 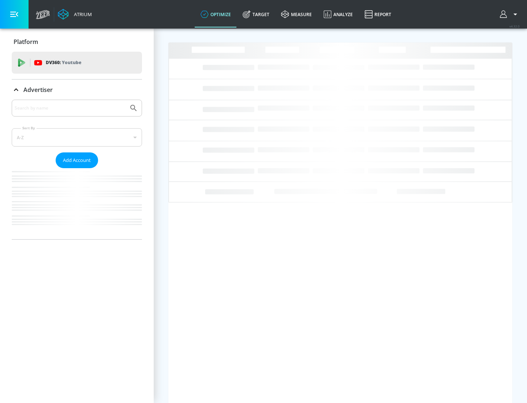 What do you see at coordinates (71, 62) in the screenshot?
I see `p: Youtube` at bounding box center [71, 62].